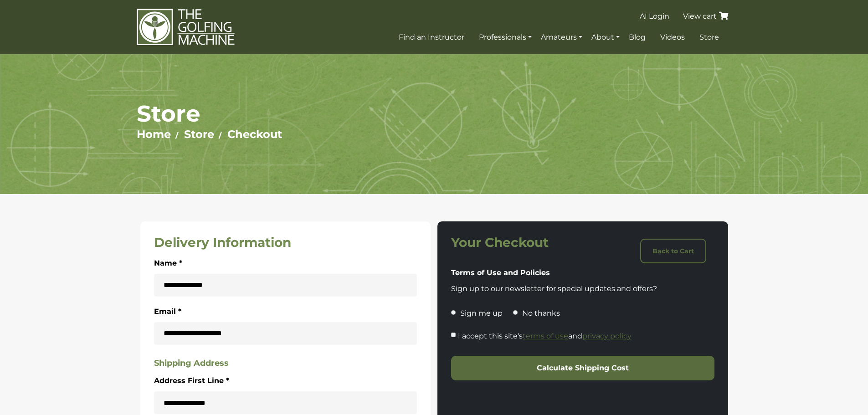  I want to click on a: Professionals, so click(506, 37).